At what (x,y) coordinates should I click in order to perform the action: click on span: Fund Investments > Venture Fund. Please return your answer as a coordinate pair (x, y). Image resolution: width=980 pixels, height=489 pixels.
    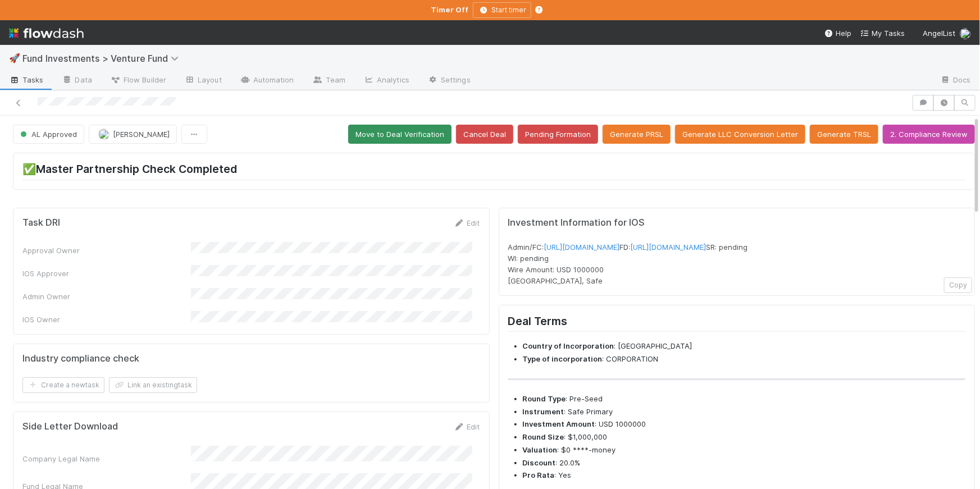
    Looking at the image, I should click on (103, 59).